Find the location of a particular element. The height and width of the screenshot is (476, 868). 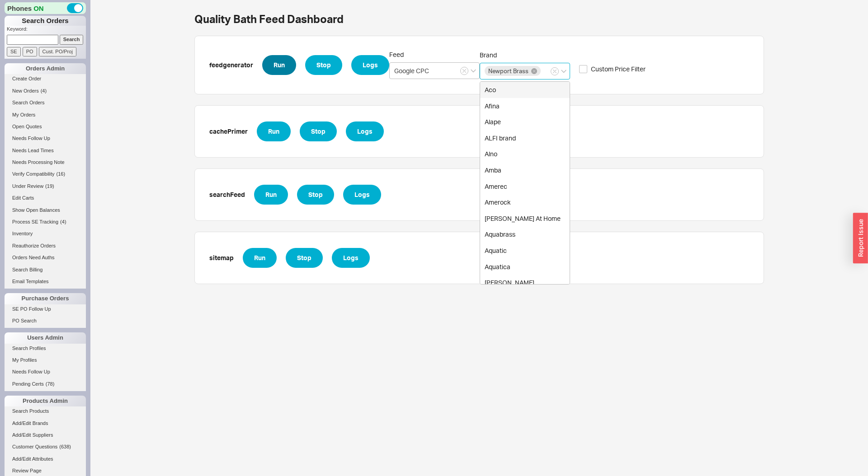

a: My Profiles is located at coordinates (45, 360).